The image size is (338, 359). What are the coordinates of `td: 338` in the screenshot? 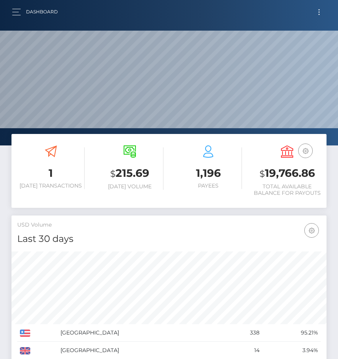 It's located at (243, 333).